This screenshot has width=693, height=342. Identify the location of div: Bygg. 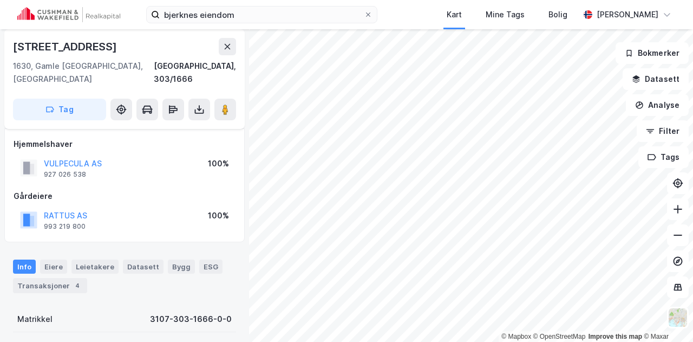
(181, 267).